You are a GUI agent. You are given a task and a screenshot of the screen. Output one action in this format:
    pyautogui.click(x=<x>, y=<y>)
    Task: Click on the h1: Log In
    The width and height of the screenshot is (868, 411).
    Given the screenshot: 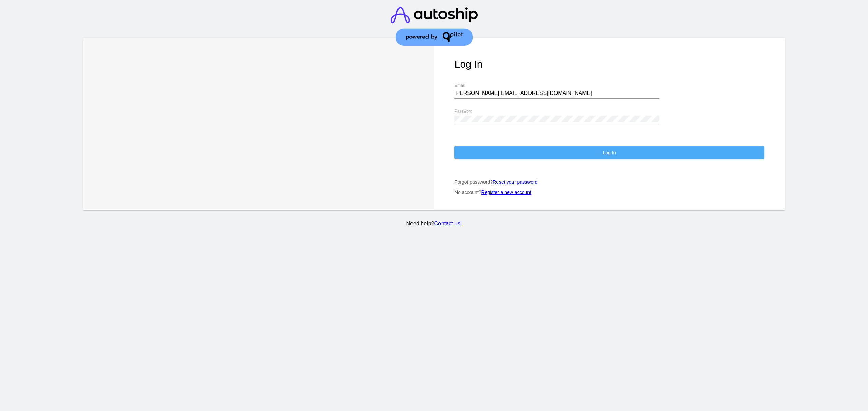 What is the action you would take?
    pyautogui.click(x=610, y=65)
    